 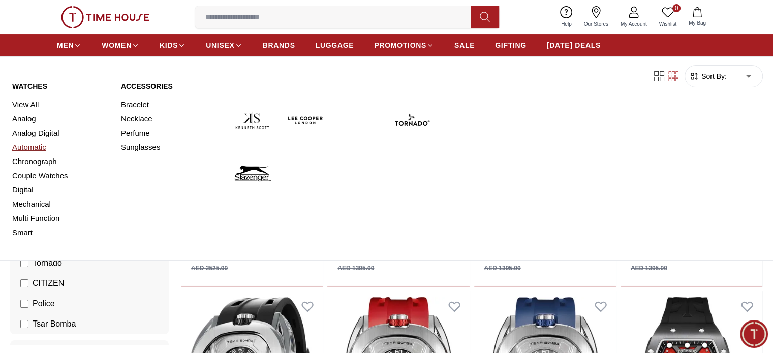 What do you see at coordinates (335, 45) in the screenshot?
I see `a: LUGGAGE` at bounding box center [335, 45].